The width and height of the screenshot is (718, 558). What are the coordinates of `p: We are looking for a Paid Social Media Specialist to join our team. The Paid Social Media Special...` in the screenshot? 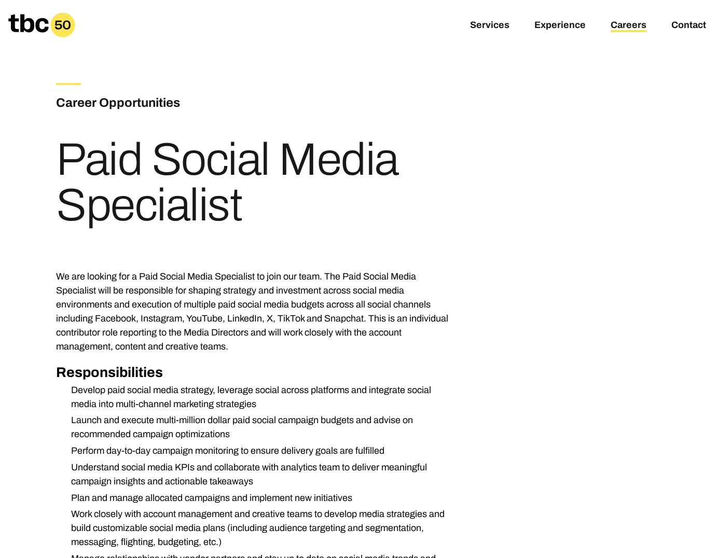 It's located at (255, 312).